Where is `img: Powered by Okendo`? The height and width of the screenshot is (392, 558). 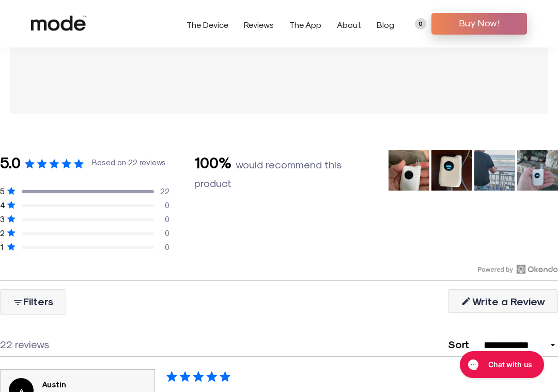
img: Powered by Okendo is located at coordinates (518, 269).